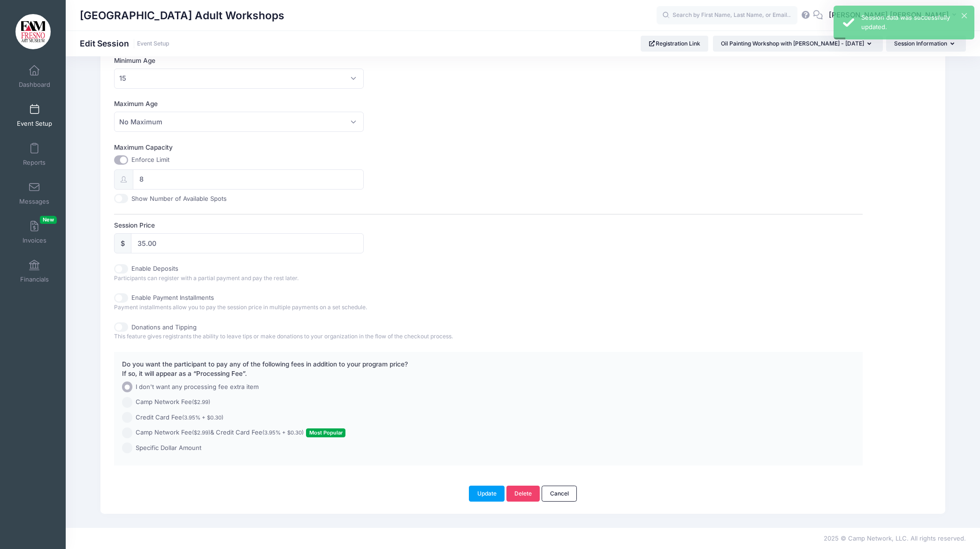 Image resolution: width=980 pixels, height=549 pixels. What do you see at coordinates (173, 402) in the screenshot?
I see `span: Camp Network Fee` at bounding box center [173, 402].